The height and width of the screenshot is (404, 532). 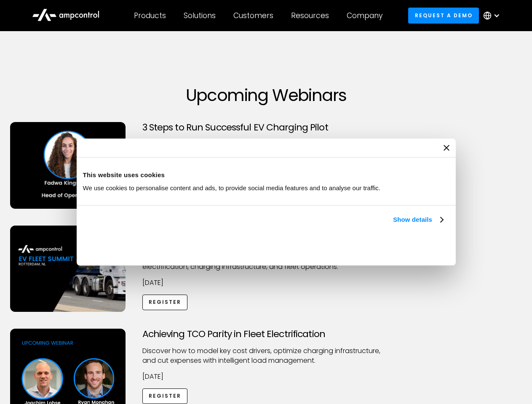 What do you see at coordinates (385, 247) in the screenshot?
I see `button: Okay` at bounding box center [385, 247].